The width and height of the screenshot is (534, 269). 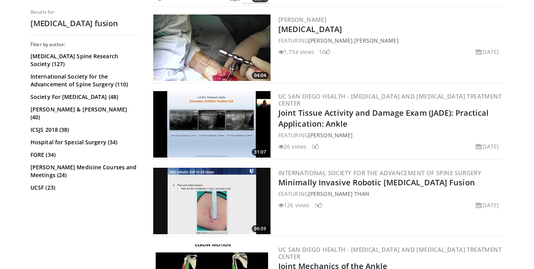 I want to click on span: 04:04, so click(x=260, y=75).